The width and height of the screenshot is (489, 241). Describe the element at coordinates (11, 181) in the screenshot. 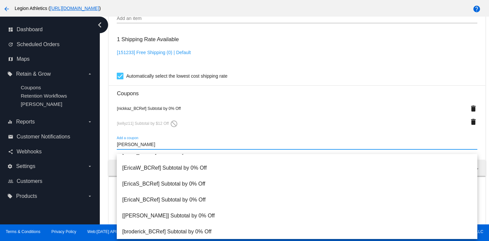

I see `i: people_outline` at that location.